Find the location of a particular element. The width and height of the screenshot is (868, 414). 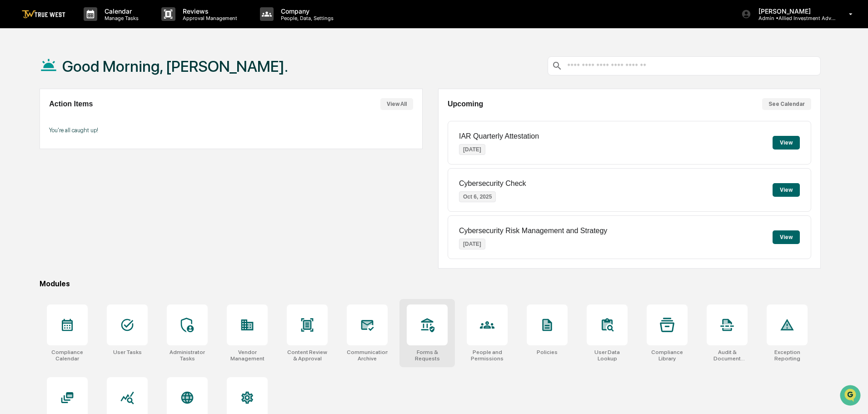

p: Oct 6, 2025 is located at coordinates (477, 197).